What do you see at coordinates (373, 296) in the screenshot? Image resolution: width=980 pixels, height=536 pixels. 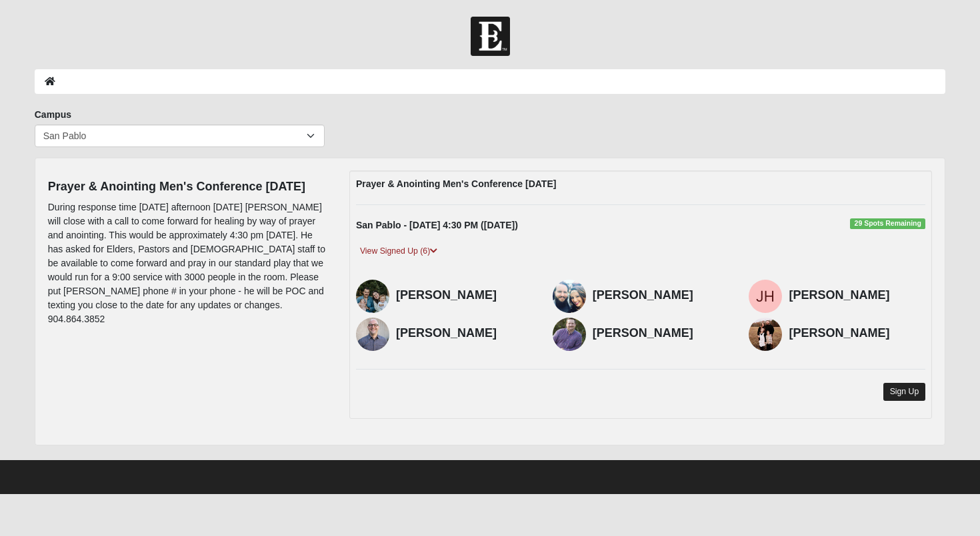 I see `img: Matt Dobson` at bounding box center [373, 296].